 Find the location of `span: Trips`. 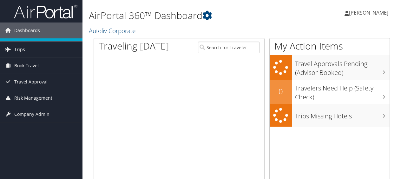

span: Trips is located at coordinates (20, 50).